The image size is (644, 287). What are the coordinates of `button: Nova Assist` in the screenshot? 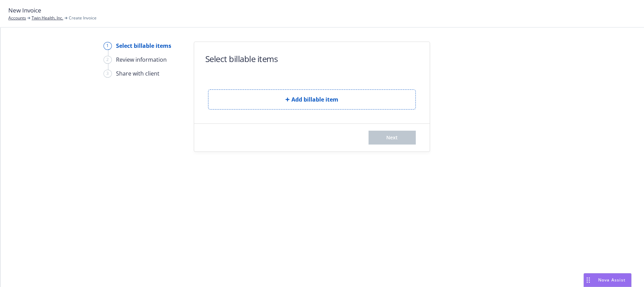 It's located at (607, 280).